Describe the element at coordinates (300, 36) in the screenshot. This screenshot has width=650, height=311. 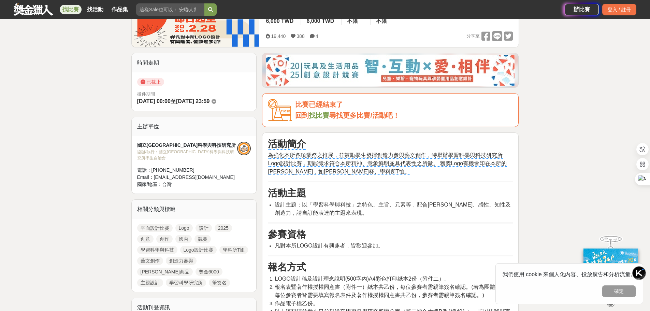
I see `span: 388` at that location.